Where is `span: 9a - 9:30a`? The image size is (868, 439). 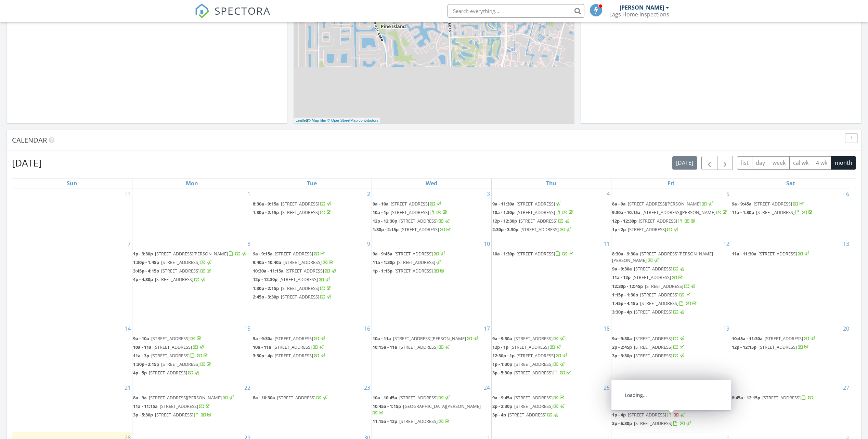
span: 9a - 9:30a is located at coordinates (622, 268).